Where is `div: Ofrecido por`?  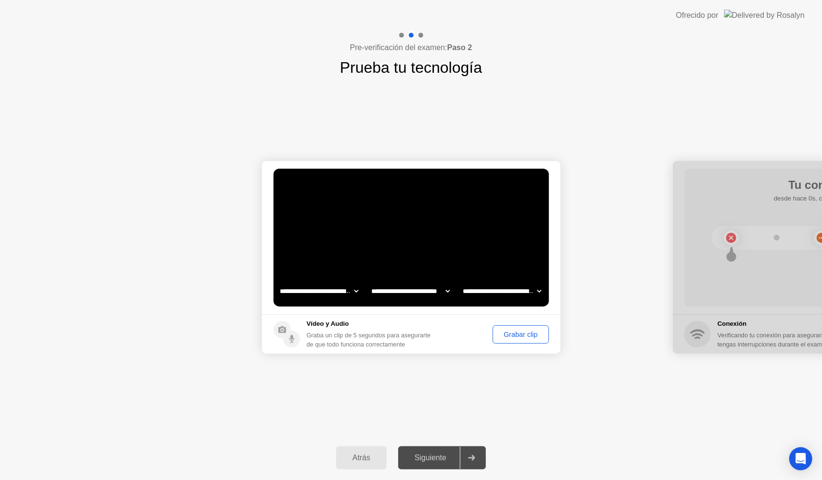
div: Ofrecido por is located at coordinates (697, 15).